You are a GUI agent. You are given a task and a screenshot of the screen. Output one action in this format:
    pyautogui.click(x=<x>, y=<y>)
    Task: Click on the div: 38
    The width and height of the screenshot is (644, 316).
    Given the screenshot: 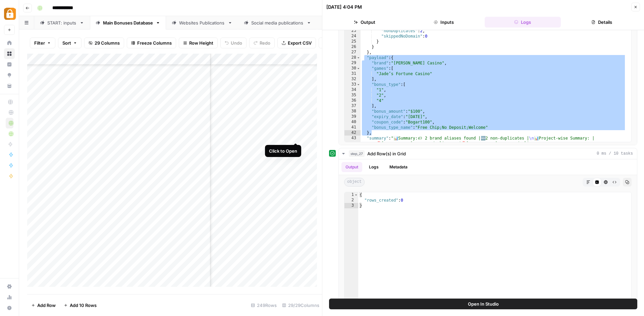 What is the action you would take?
    pyautogui.click(x=353, y=111)
    